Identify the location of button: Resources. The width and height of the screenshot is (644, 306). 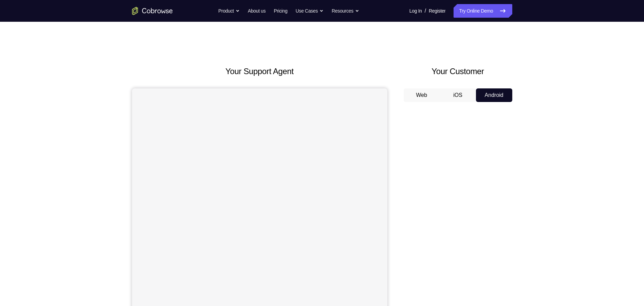
(345, 11).